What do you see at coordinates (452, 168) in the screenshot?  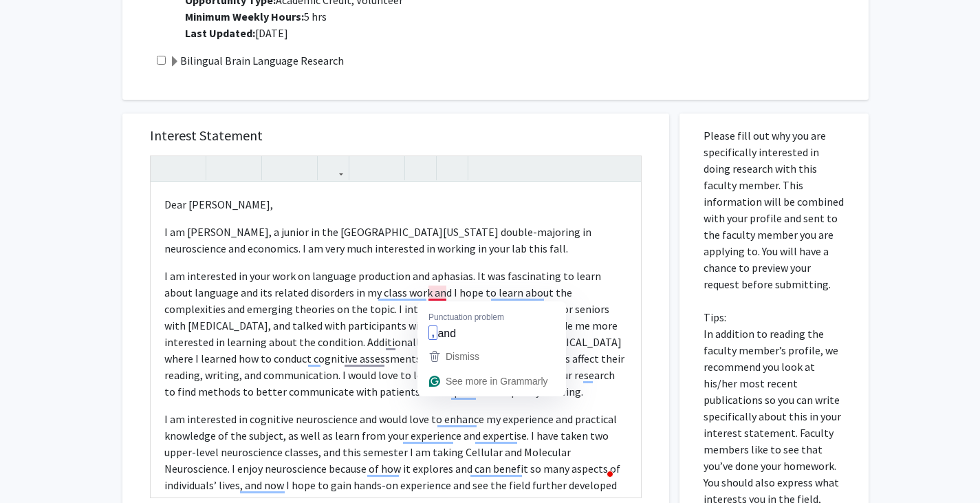 I see `button: Insert horizontal rule` at bounding box center [452, 168].